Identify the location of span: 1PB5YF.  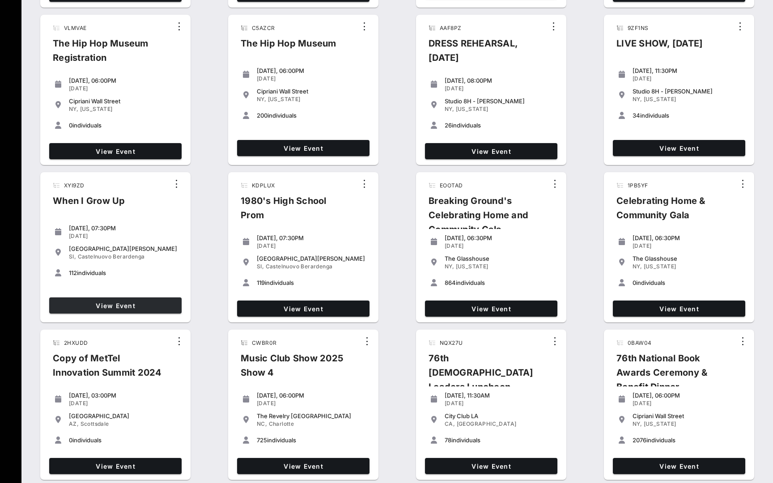
(638, 185).